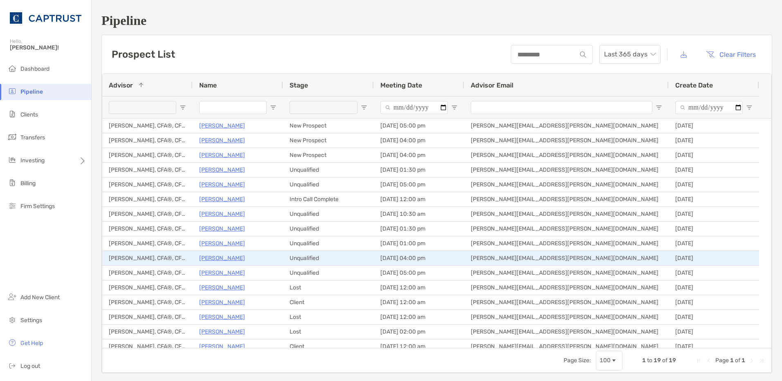 This screenshot has width=782, height=381. What do you see at coordinates (233, 108) in the screenshot?
I see `input: Name Filter Input` at bounding box center [233, 108].